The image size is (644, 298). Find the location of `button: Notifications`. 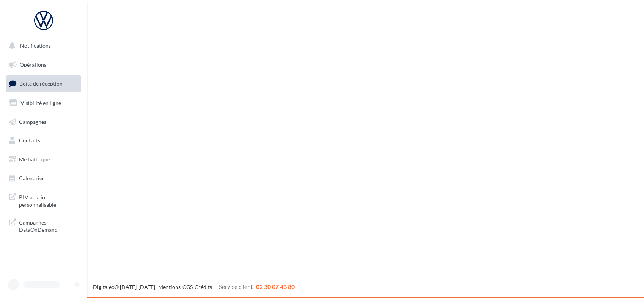

button: Notifications is located at coordinates (42, 45).